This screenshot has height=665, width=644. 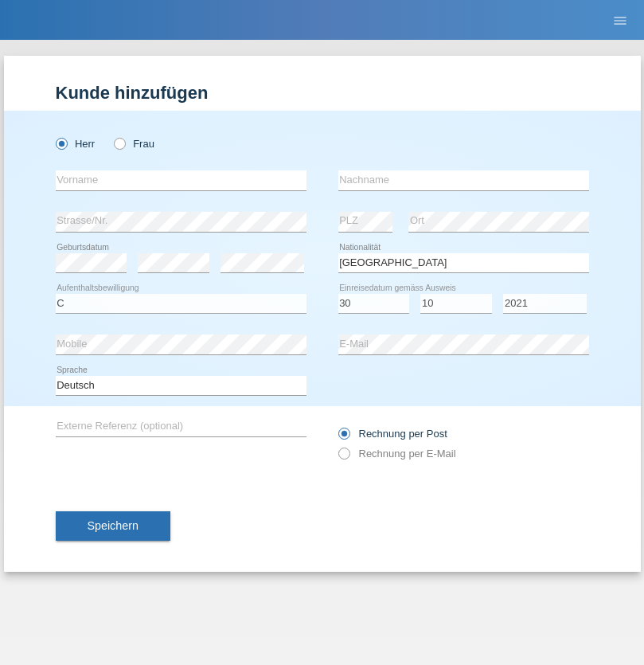 I want to click on i: menu, so click(x=621, y=21).